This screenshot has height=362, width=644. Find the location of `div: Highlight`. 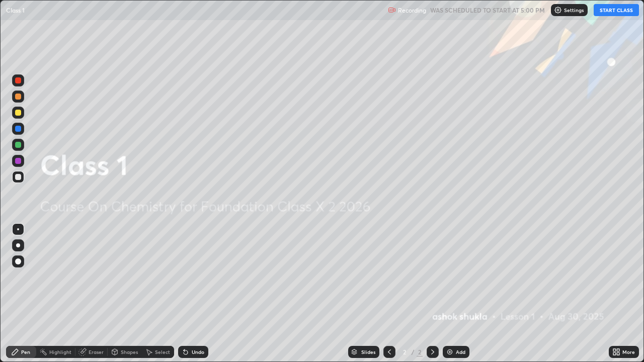

div: Highlight is located at coordinates (60, 352).